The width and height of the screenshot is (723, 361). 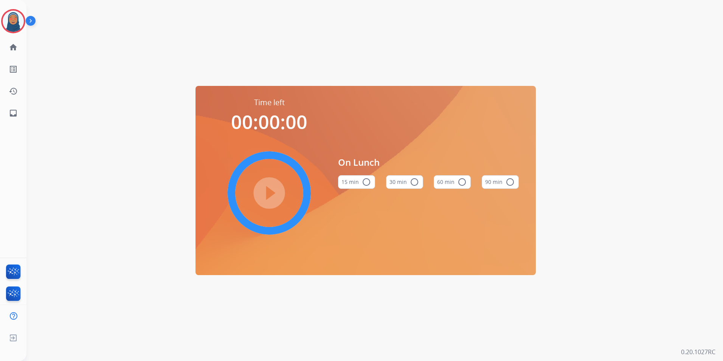 What do you see at coordinates (13, 113) in the screenshot?
I see `mat-icon: inbox` at bounding box center [13, 113].